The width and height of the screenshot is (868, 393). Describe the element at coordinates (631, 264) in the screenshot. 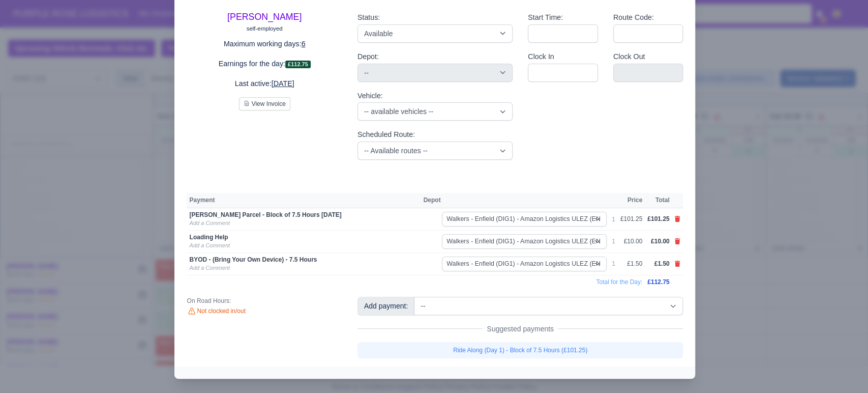

I see `td: £1.50` at that location.